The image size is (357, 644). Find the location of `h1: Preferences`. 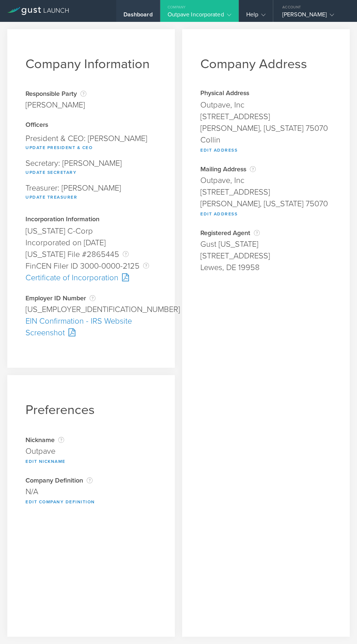

h1: Preferences is located at coordinates (91, 410).